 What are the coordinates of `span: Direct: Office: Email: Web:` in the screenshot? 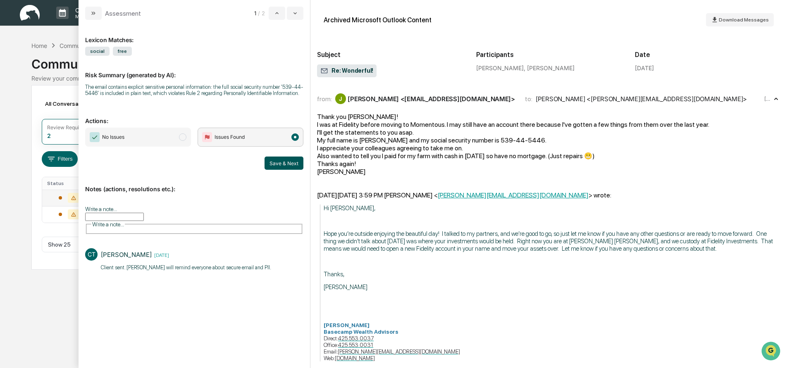 It's located at (392, 348).